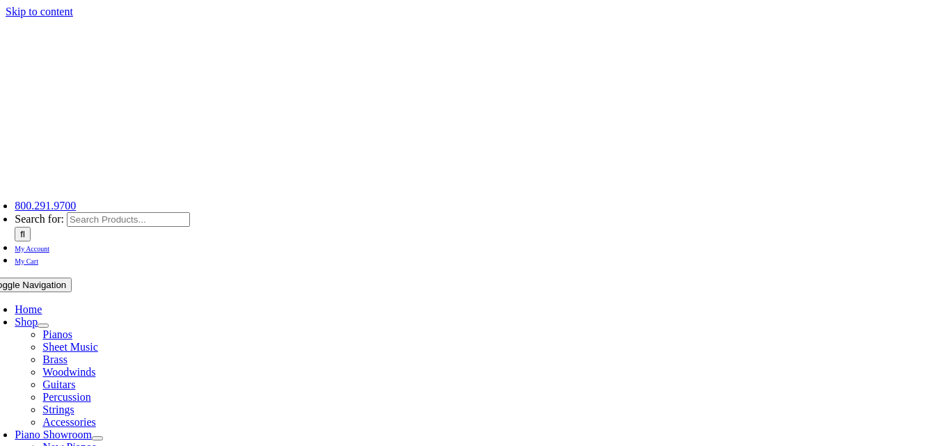 This screenshot has height=446, width=940. I want to click on input: Search, so click(22, 234).